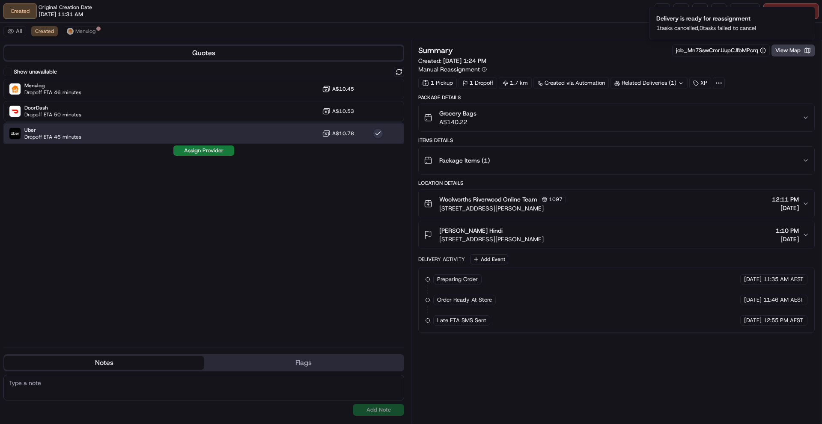  What do you see at coordinates (465, 161) in the screenshot?
I see `span: Package Items ( 1 )` at bounding box center [465, 161].